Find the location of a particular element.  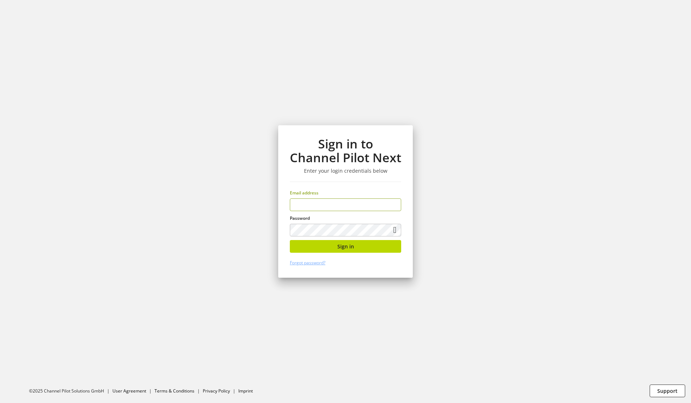

span: Password is located at coordinates (299, 218).